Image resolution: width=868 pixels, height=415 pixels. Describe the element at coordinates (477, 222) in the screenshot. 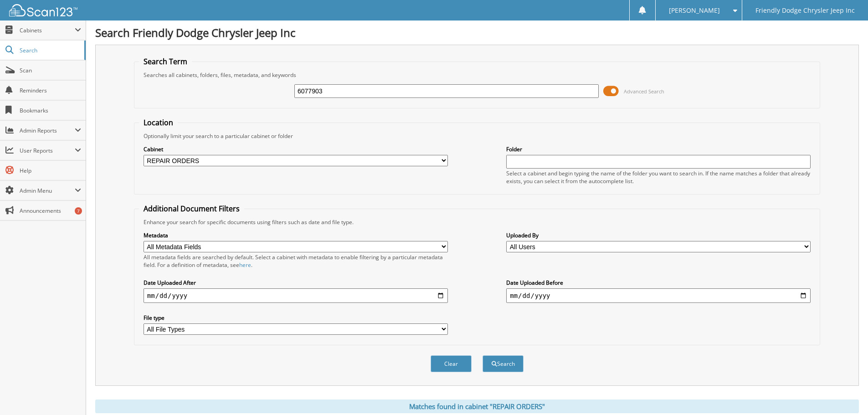

I see `div: Enhance your search for specific documents using filters such as date and file type.` at that location.